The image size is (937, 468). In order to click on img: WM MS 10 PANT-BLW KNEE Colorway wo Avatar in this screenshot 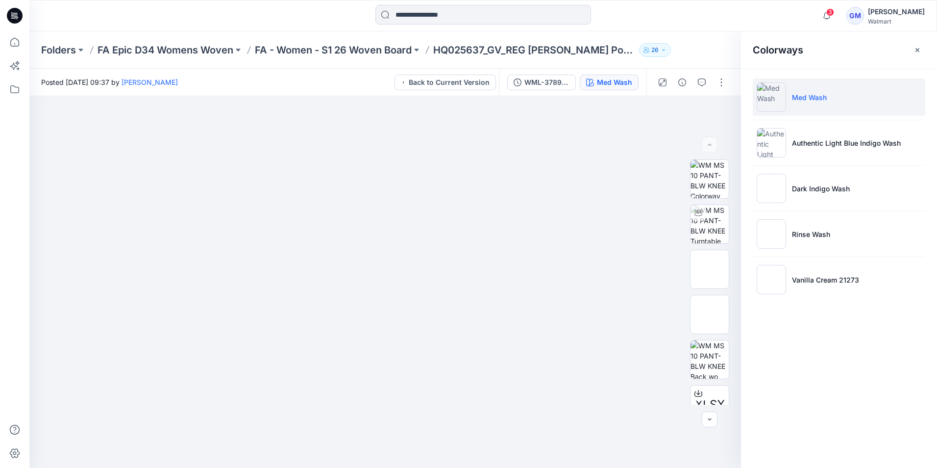, I will do `click(710, 179)`.